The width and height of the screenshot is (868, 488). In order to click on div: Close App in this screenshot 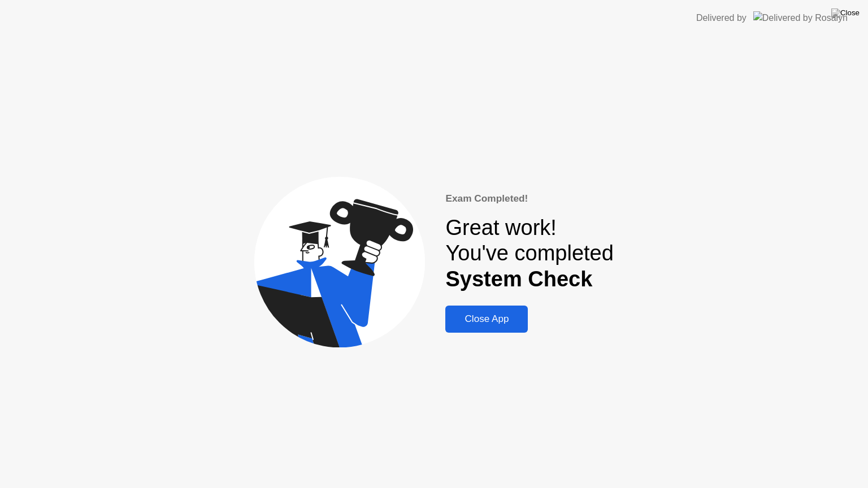, I will do `click(486, 319)`.